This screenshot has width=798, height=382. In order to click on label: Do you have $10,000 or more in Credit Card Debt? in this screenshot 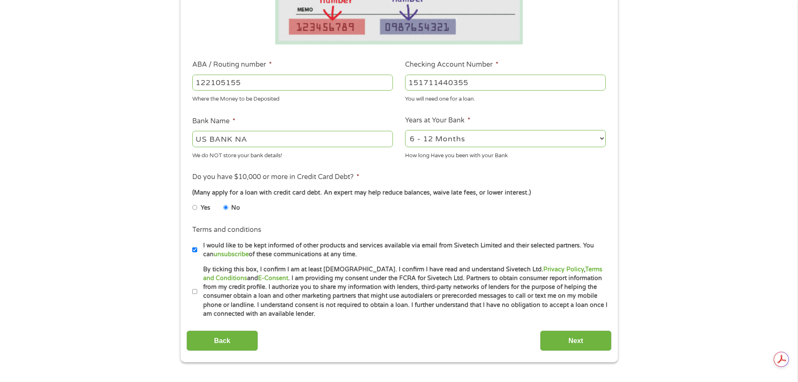, I will do `click(276, 177)`.